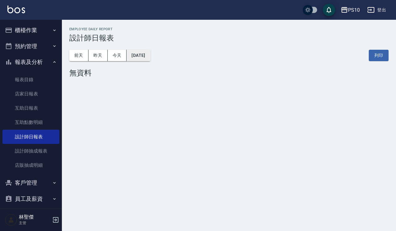 This screenshot has height=231, width=396. I want to click on button: 昨天, so click(98, 55).